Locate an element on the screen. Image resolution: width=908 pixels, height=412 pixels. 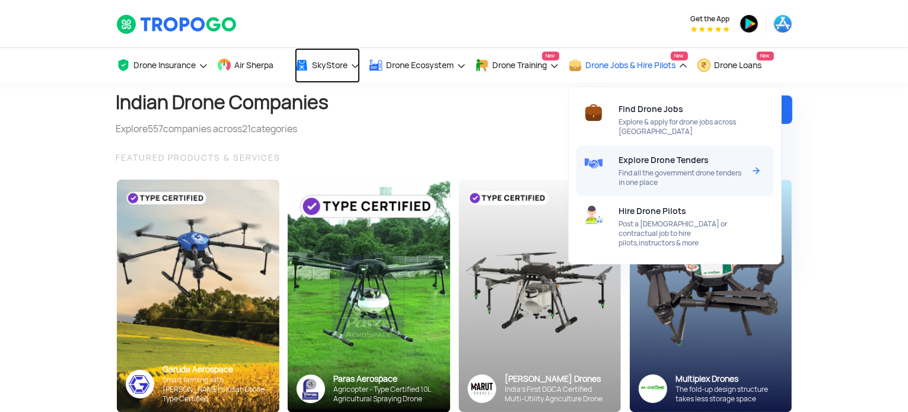
img: ic_appstore.png is located at coordinates (783, 24).